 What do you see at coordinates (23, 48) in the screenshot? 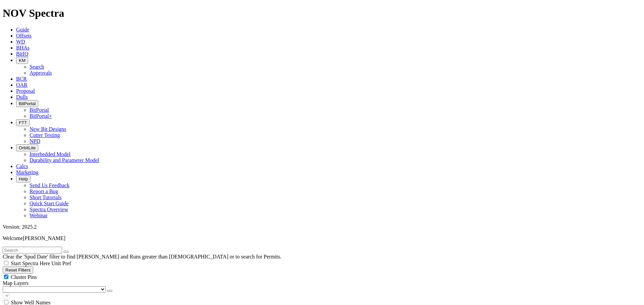
I see `span: BHAs` at bounding box center [23, 48].